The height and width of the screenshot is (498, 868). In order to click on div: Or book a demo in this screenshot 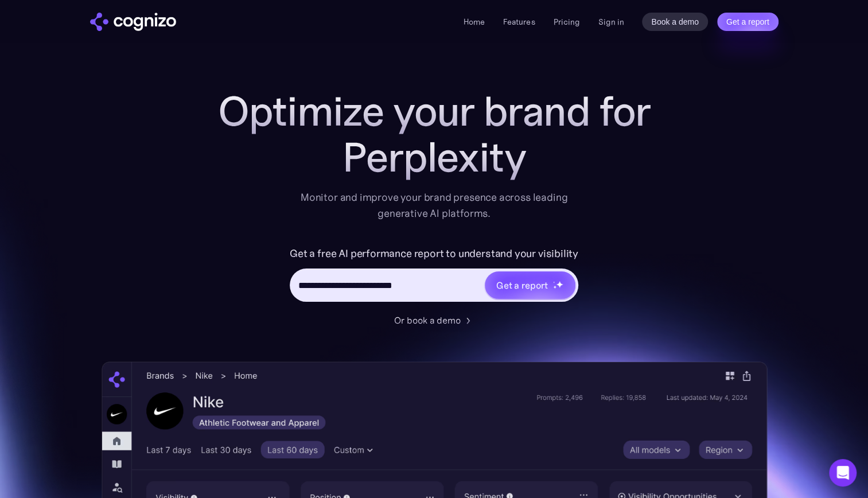, I will do `click(428, 320)`.